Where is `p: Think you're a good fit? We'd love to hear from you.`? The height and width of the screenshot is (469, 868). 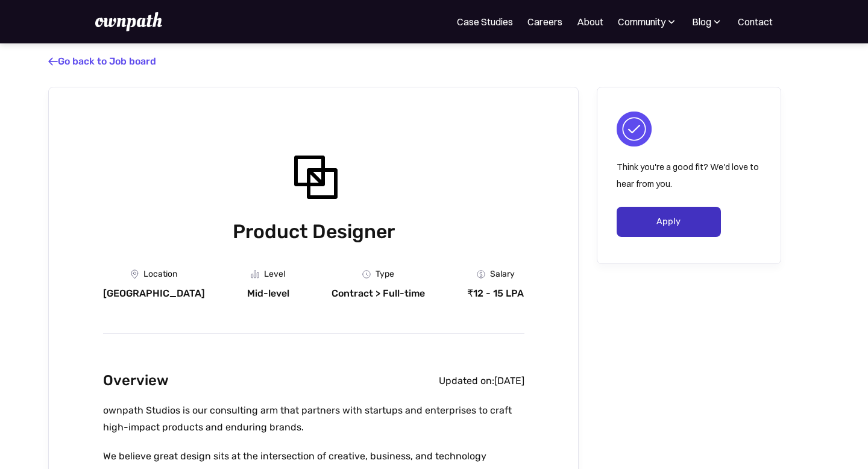 p: Think you're a good fit? We'd love to hear from you. is located at coordinates (689, 175).